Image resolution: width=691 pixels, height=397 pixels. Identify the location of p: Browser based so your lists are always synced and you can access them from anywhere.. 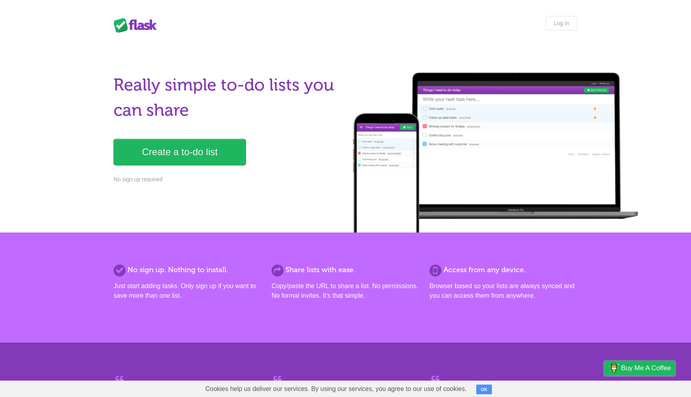
(504, 291).